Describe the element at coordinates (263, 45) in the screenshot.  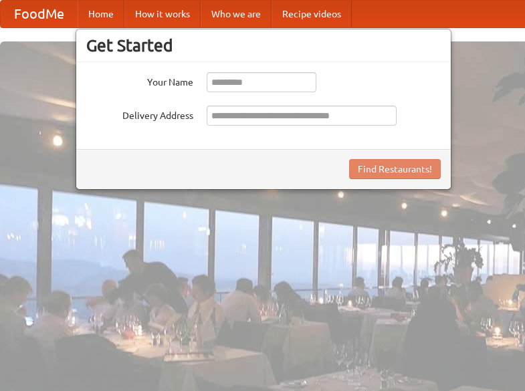
I see `h3: Get Started` at that location.